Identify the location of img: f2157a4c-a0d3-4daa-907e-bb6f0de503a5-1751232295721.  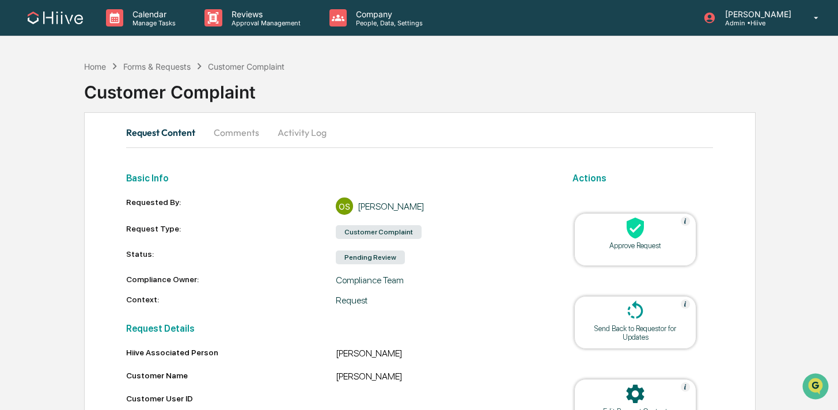
(14, 14).